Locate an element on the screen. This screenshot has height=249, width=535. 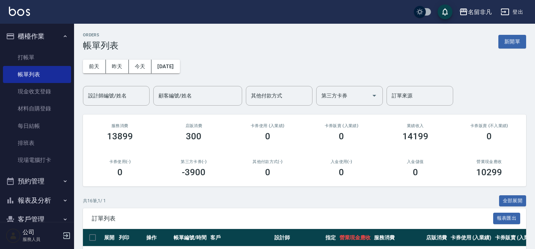
a: 報表匯出 is located at coordinates (507, 218).